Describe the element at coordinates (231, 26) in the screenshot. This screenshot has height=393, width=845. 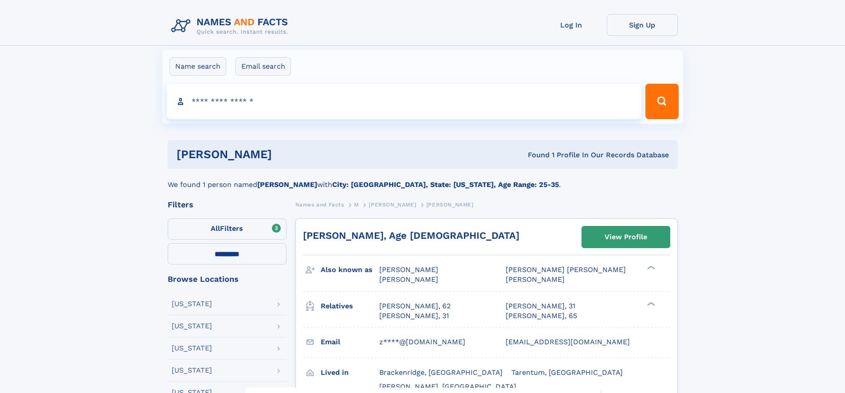
I see `img: Logo Names and Facts` at that location.